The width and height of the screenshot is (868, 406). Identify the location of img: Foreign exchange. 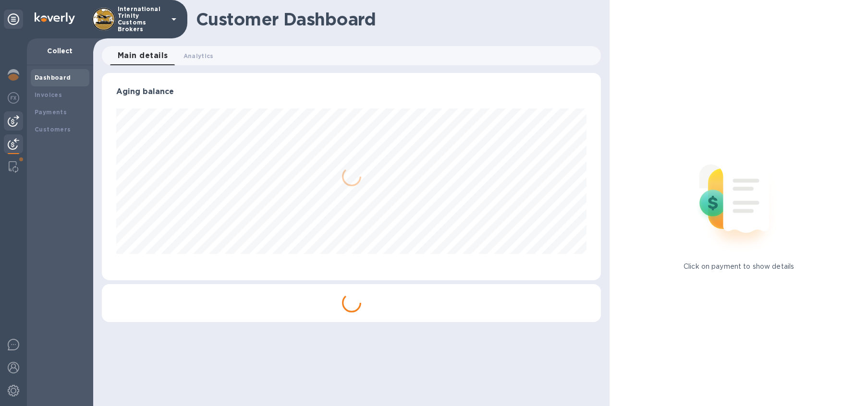
(14, 98).